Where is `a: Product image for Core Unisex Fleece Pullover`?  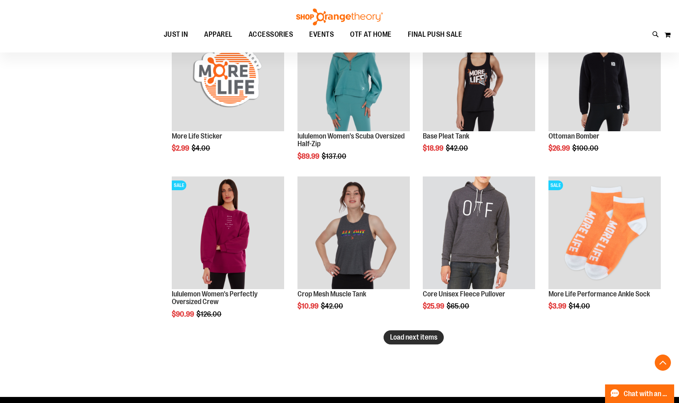
a: Product image for Core Unisex Fleece Pullover is located at coordinates (479, 233).